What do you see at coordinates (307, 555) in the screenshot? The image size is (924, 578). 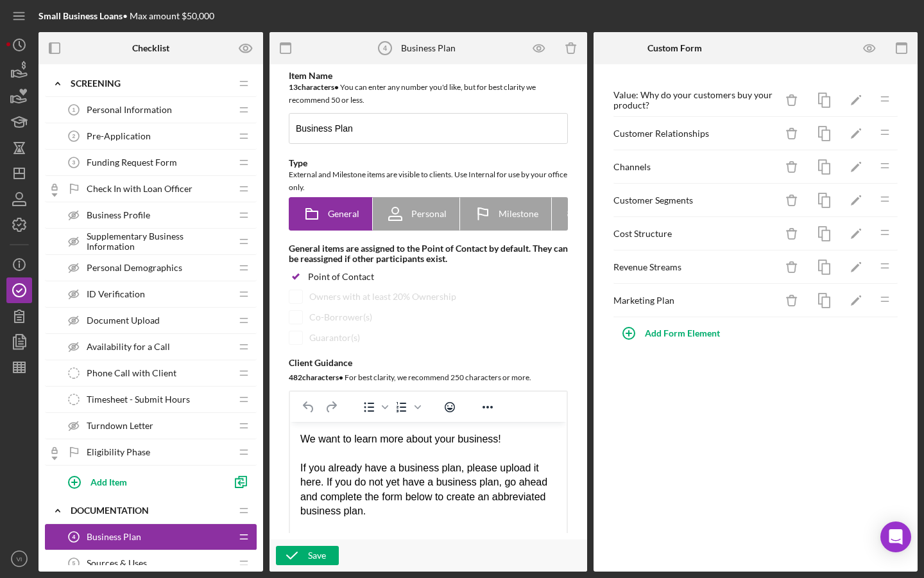 I see `button: Save` at bounding box center [307, 555].